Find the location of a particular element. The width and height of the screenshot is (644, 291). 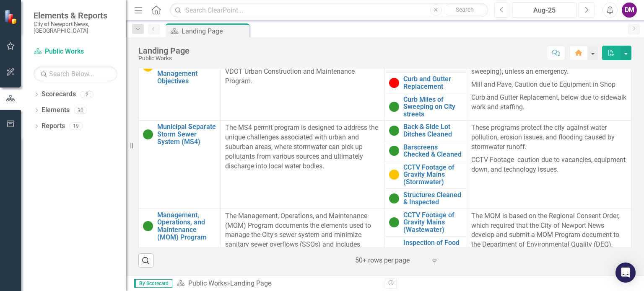

input: Search ClearPoint... is located at coordinates (328, 10).